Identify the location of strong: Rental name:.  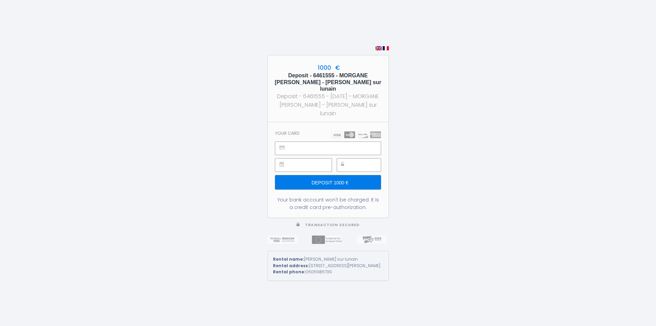
(288, 259).